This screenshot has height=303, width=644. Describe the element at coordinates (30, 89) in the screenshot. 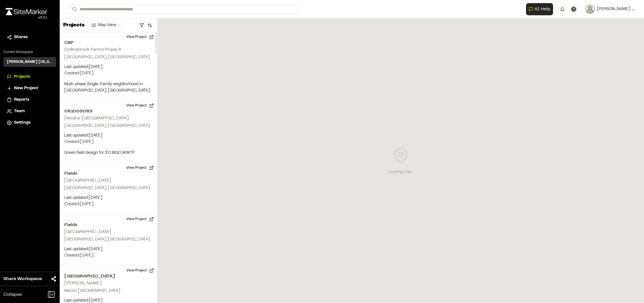

I see `a: New Project` at that location.